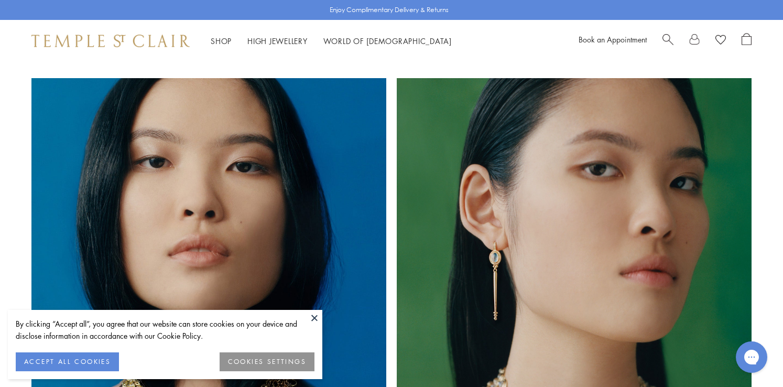 Image resolution: width=783 pixels, height=387 pixels. I want to click on div: By clicking “Accept all”, you agree that our website can store cookies on your device and disclos..., so click(165, 330).